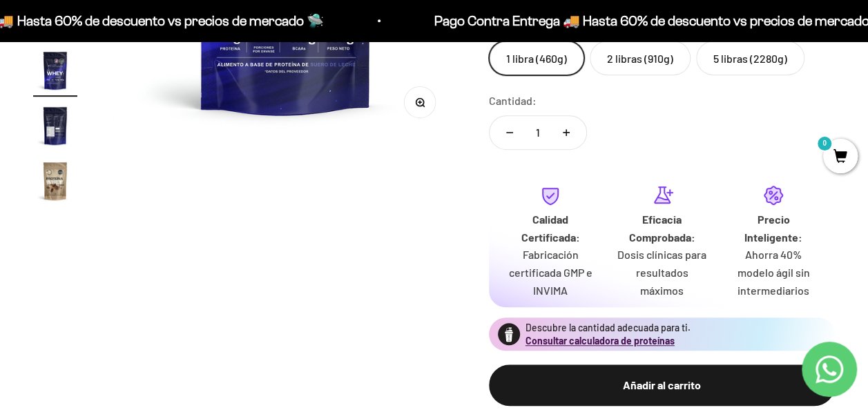 The width and height of the screenshot is (868, 410). What do you see at coordinates (600, 341) in the screenshot?
I see `button: Consultar calculadora de proteínas` at bounding box center [600, 341].